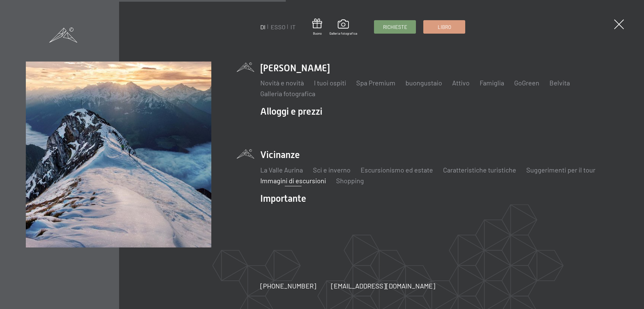 Image resolution: width=644 pixels, height=309 pixels. Describe the element at coordinates (317, 27) in the screenshot. I see `a: Buono` at that location.